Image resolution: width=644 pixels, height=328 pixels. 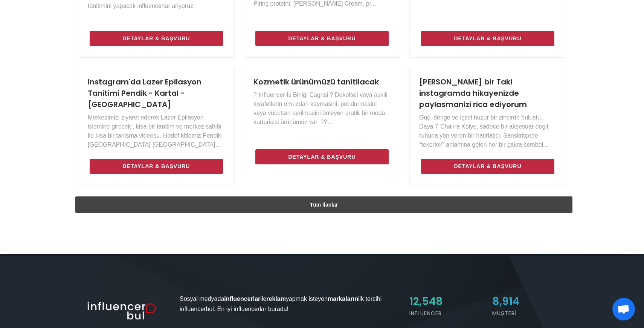 I want to click on strong: influencerlar, so click(x=242, y=299).